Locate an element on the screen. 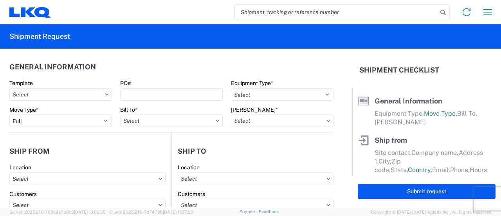 The image size is (501, 216). h2: Shipment Checklist is located at coordinates (399, 70).